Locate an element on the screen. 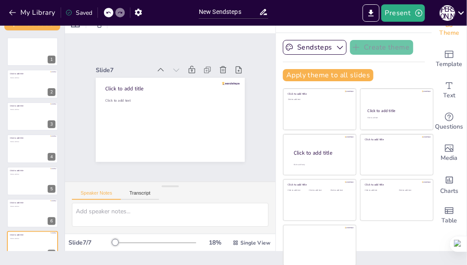 Image resolution: width=467 pixels, height=265 pixels. div: Add images, graphics, shapes or video is located at coordinates (450, 153).